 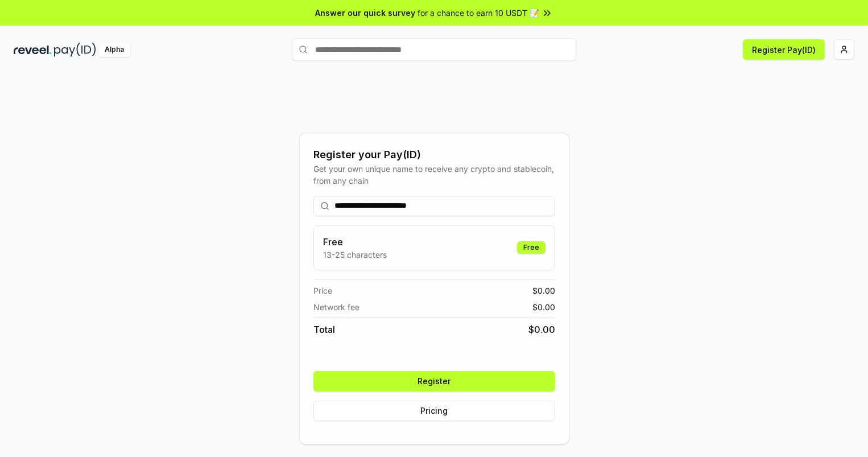 What do you see at coordinates (434, 175) in the screenshot?
I see `div: Get your own unique name to receive any crypto and stablecoin, from any chain` at bounding box center [434, 175].